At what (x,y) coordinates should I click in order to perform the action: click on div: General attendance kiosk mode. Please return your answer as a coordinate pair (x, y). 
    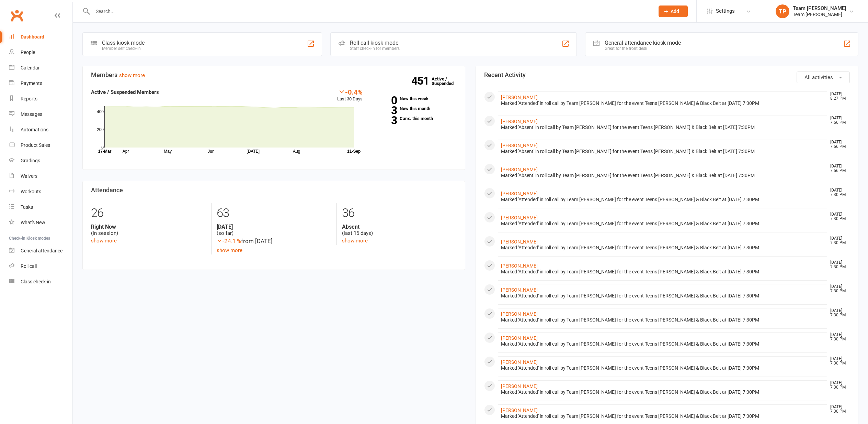
    Looking at the image, I should click on (643, 43).